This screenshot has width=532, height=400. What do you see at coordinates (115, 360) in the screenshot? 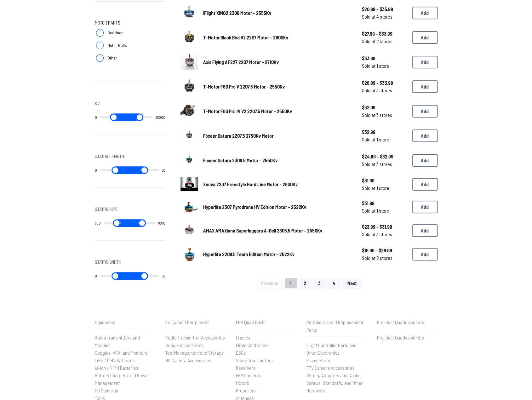
I see `span: LiPo / LiHV Batteries` at bounding box center [115, 360].